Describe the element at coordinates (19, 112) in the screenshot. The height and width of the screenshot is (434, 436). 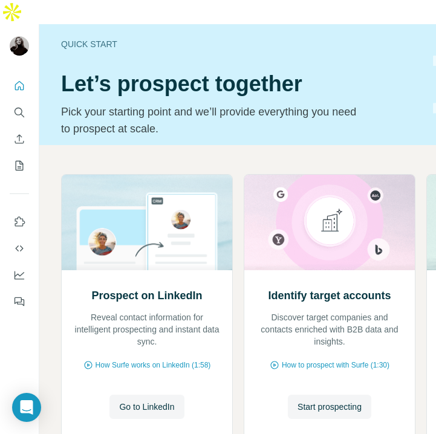
I see `button: Search` at that location.